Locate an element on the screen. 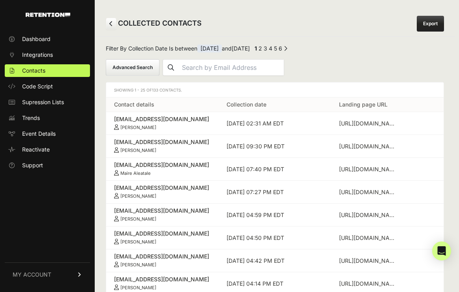  em: Page 1 is located at coordinates (256, 48).